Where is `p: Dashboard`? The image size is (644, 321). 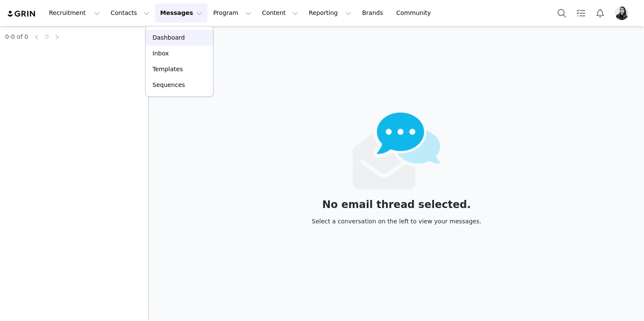 p: Dashboard is located at coordinates (169, 38).